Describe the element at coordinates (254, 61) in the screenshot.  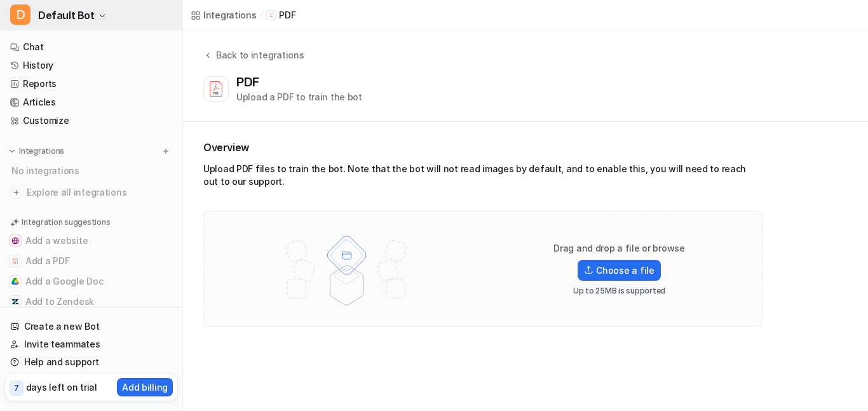
I see `button: Back to integrations` at that location.